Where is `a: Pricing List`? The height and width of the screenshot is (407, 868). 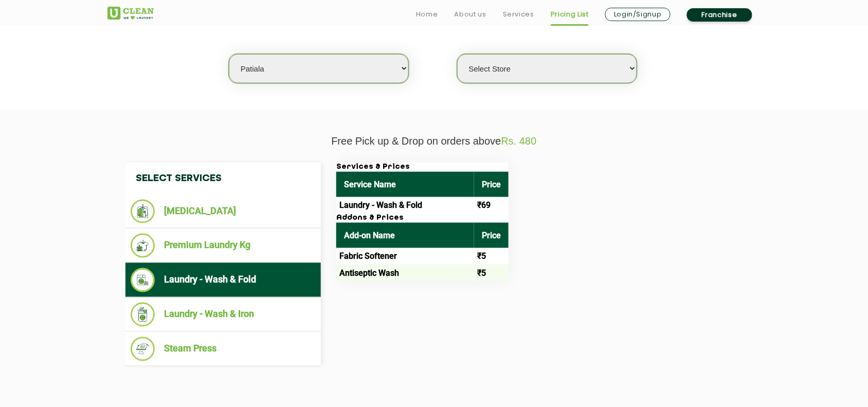 a: Pricing List is located at coordinates (570, 14).